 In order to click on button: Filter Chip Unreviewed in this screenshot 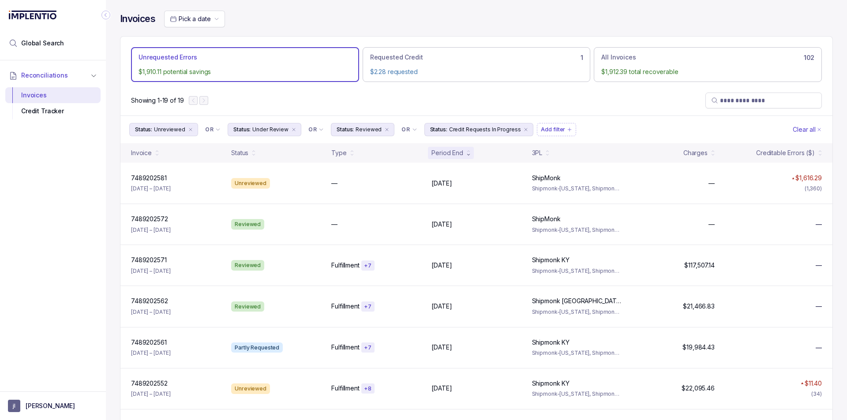, I will do `click(164, 130)`.